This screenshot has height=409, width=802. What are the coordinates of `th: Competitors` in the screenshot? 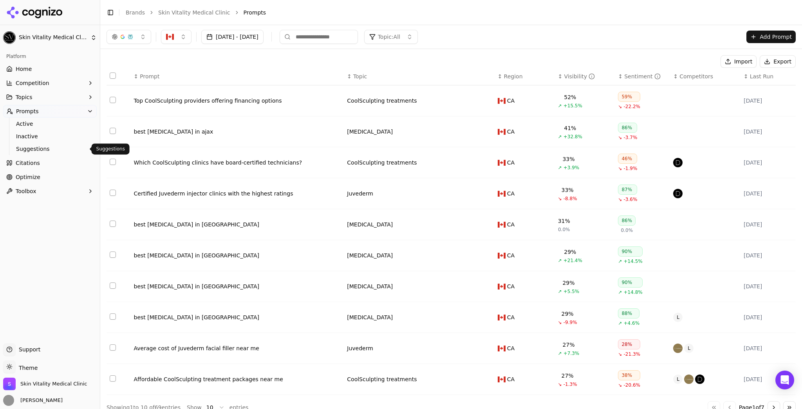 It's located at (705, 76).